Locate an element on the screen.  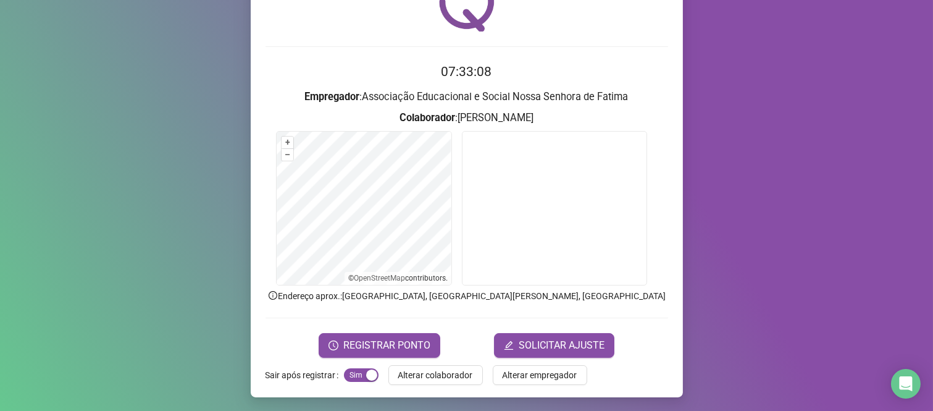
li: © contributors. is located at coordinates (398, 278).